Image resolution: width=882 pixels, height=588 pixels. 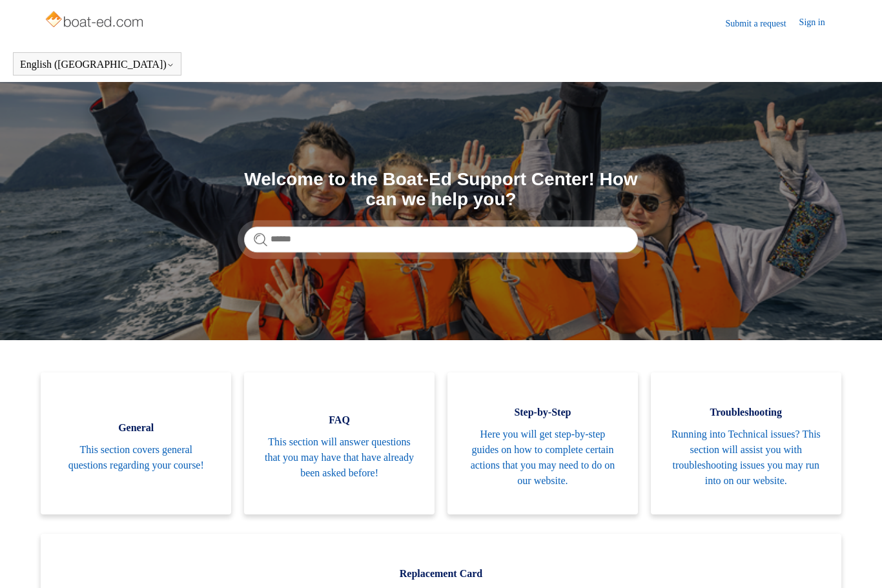 I want to click on img: Boat-Ed Help Center home page, so click(x=95, y=21).